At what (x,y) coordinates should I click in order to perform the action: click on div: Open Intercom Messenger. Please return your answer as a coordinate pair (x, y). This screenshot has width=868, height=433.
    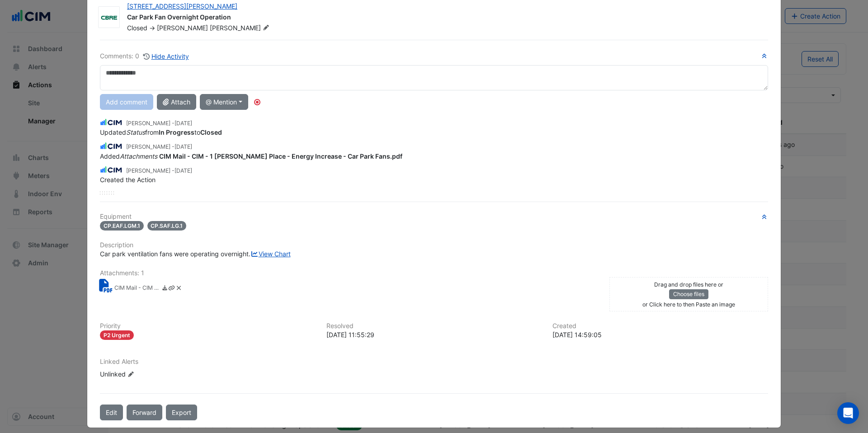
    Looking at the image, I should click on (848, 413).